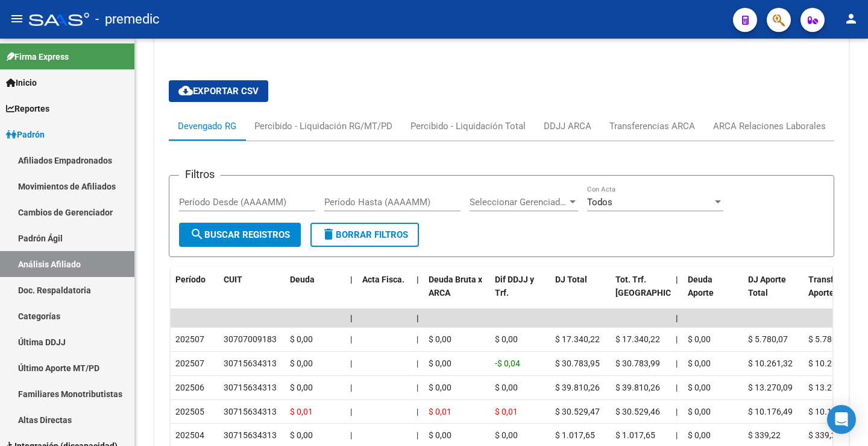  Describe the element at coordinates (323, 126) in the screenshot. I see `div: Percibido - Liquidación RG/MT/PD` at that location.